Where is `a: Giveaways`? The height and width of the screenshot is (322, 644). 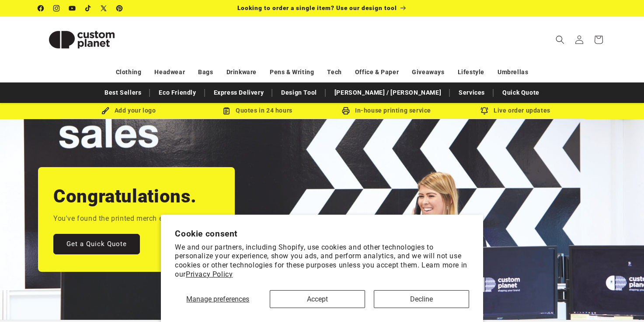 a: Giveaways is located at coordinates (428, 72).